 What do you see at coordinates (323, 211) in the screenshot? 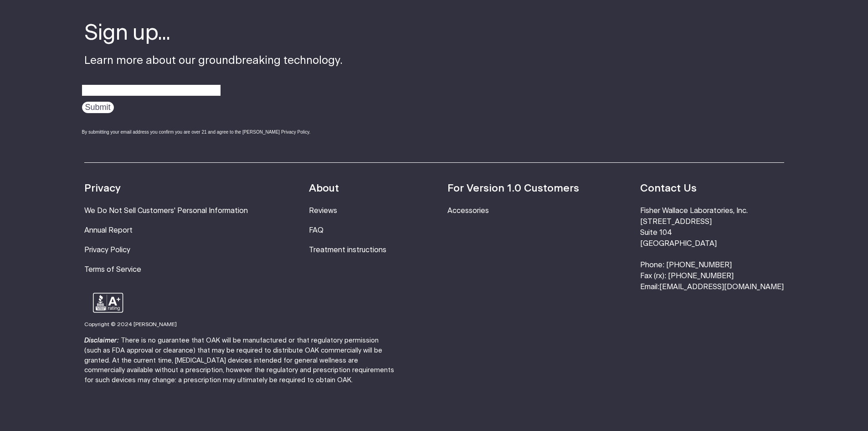
I see `a: Reviews` at bounding box center [323, 211].